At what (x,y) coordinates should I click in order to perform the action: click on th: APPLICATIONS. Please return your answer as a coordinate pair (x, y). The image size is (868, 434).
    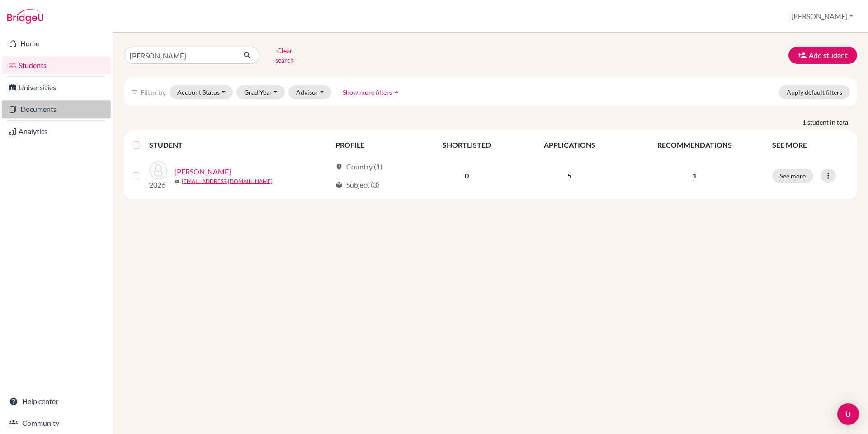
    Looking at the image, I should click on (569, 145).